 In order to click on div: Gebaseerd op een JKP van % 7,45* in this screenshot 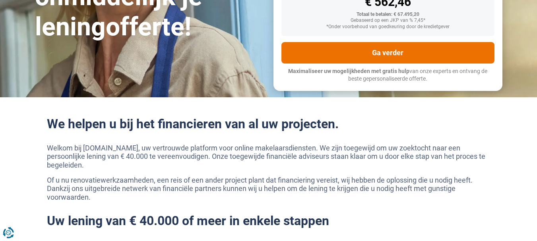, I will do `click(388, 21)`.